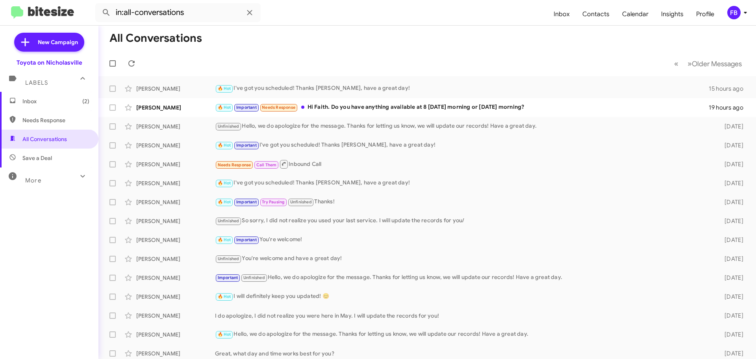 This screenshot has width=756, height=359. What do you see at coordinates (464, 315) in the screenshot?
I see `div: I do apologize, I did not realize you were here in May. I will update the records for you!` at bounding box center [464, 315].